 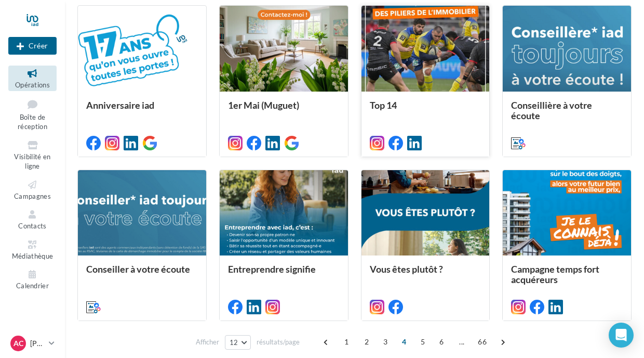 I want to click on a: Boîte de réception, so click(x=33, y=114).